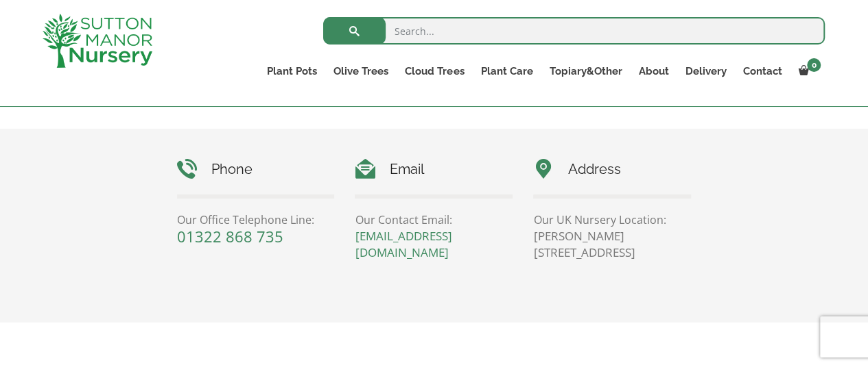 This screenshot has width=868, height=367. Describe the element at coordinates (229, 236) in the screenshot. I see `a: 01322 868 735` at that location.